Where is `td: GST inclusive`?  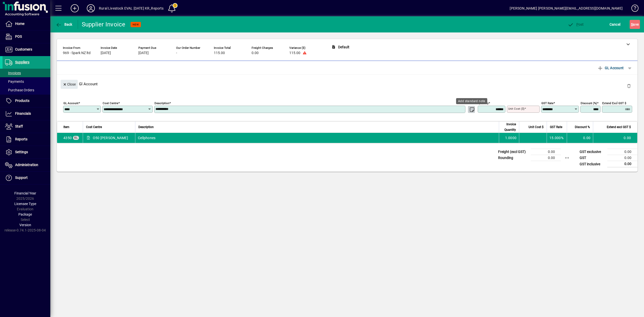 td: GST inclusive is located at coordinates (592, 164).